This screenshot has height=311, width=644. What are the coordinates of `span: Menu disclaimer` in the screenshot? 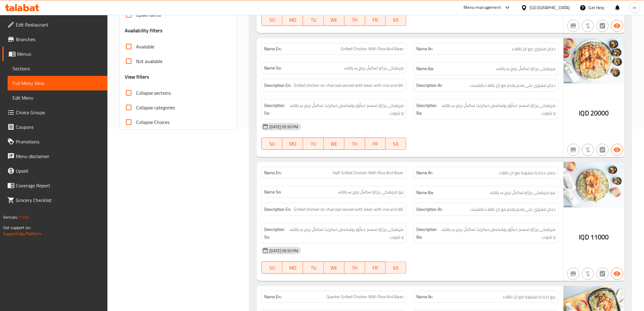 It's located at (59, 156).